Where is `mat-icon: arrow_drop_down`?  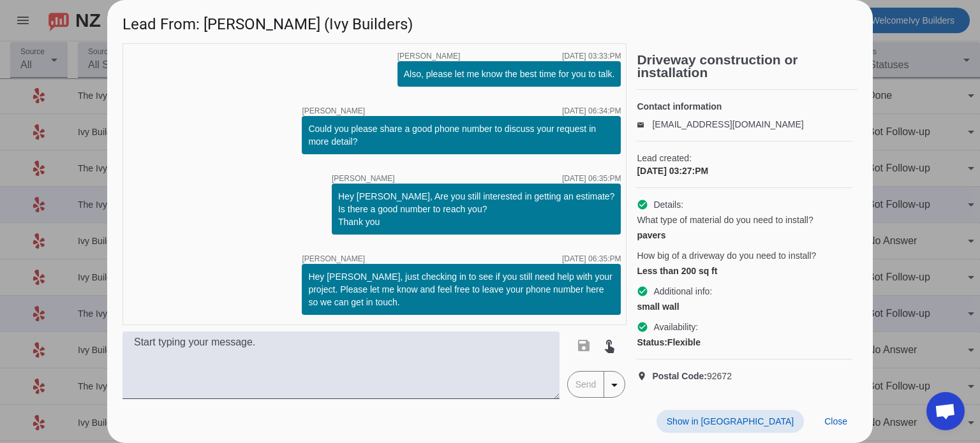 mat-icon: arrow_drop_down is located at coordinates (615, 385).